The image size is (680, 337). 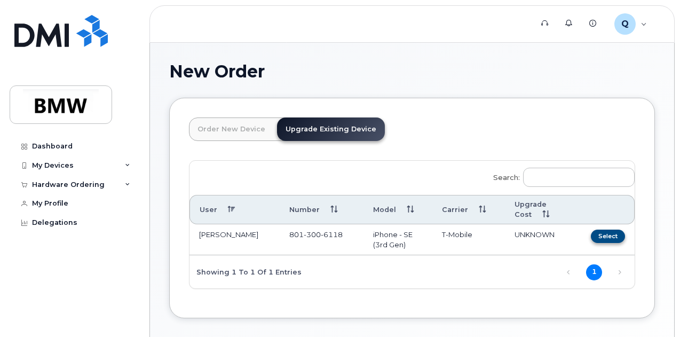 What do you see at coordinates (579, 177) in the screenshot?
I see `input: Search:` at bounding box center [579, 177].